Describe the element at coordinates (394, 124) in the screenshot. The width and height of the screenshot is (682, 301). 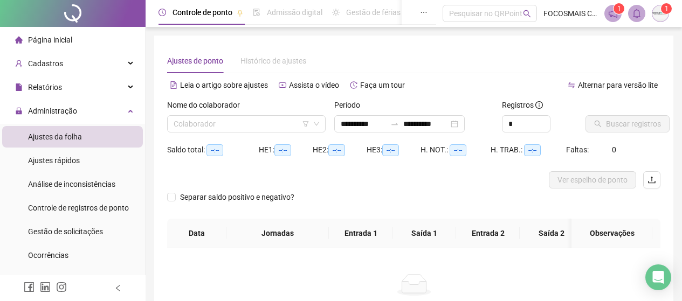
I see `span: swap-right` at that location.